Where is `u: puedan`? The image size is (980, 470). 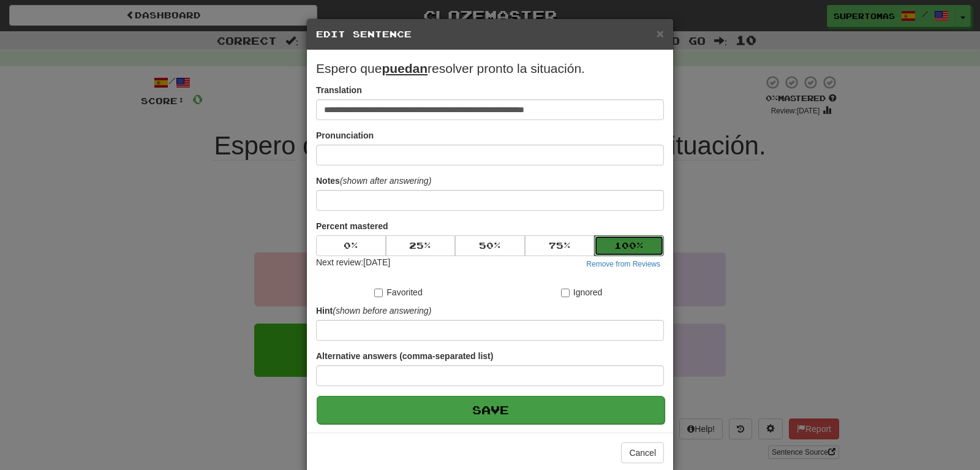
u: puedan is located at coordinates (404, 68).